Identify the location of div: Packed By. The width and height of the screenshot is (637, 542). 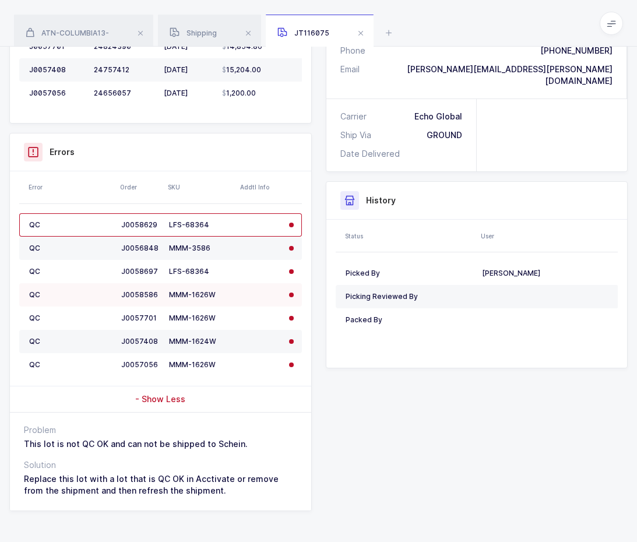
(409, 320).